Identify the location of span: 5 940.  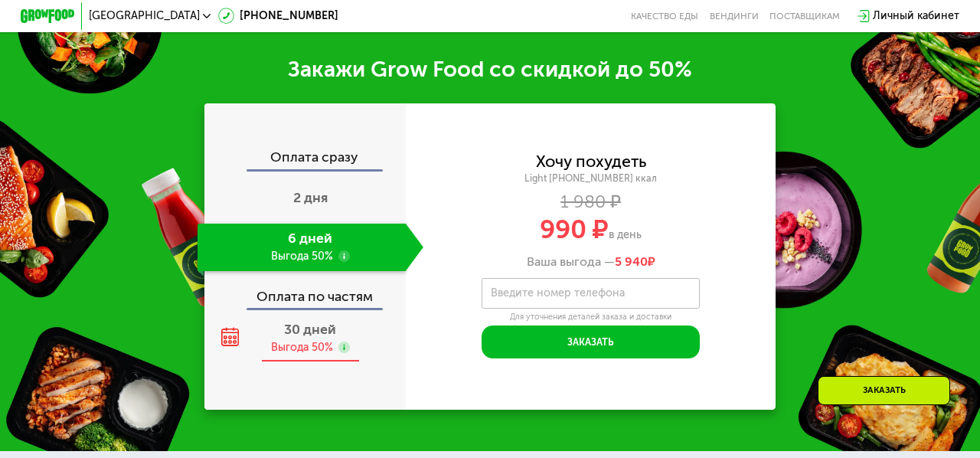
(630, 261).